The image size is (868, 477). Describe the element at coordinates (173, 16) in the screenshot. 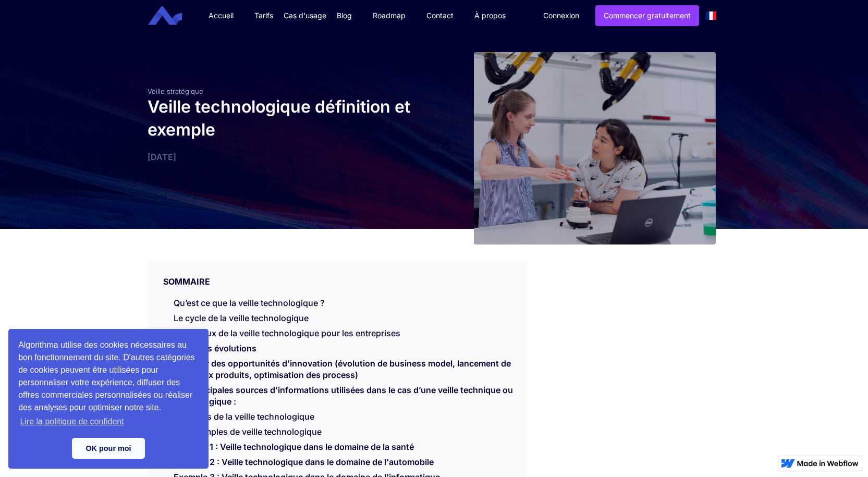

I see `a: home` at that location.